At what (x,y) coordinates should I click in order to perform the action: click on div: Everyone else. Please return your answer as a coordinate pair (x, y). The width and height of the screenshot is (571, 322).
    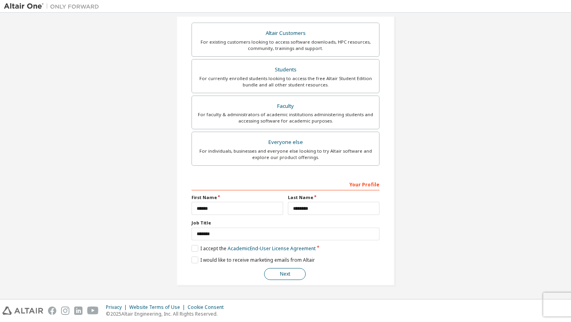
    Looking at the image, I should click on (286, 142).